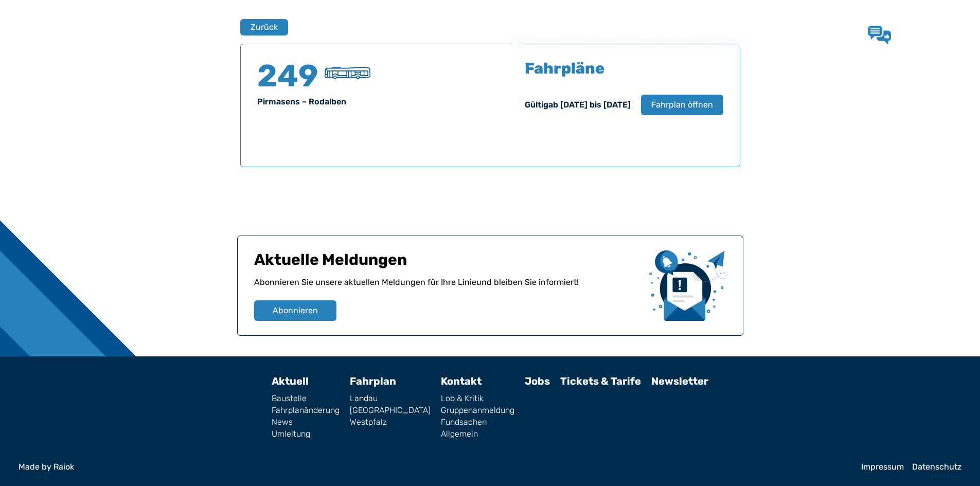 The height and width of the screenshot is (486, 980). Describe the element at coordinates (477, 411) in the screenshot. I see `a: Gruppenanmeldung` at that location.